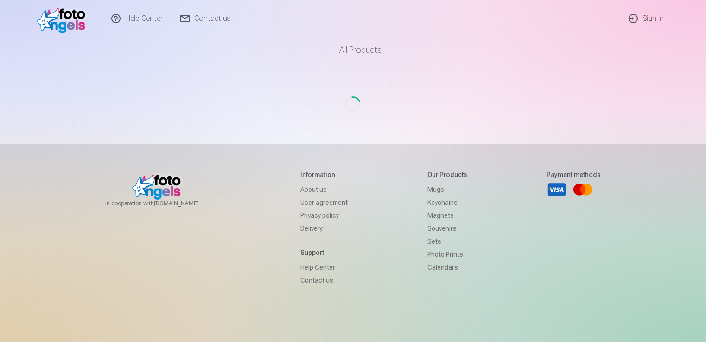 This screenshot has height=342, width=706. I want to click on a: All products, so click(353, 50).